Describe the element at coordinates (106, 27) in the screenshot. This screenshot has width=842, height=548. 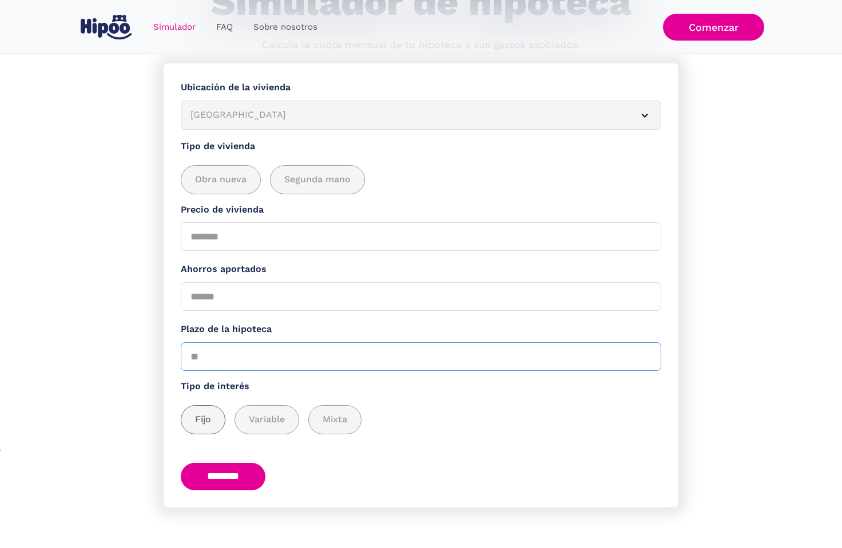
I see `a: home` at that location.